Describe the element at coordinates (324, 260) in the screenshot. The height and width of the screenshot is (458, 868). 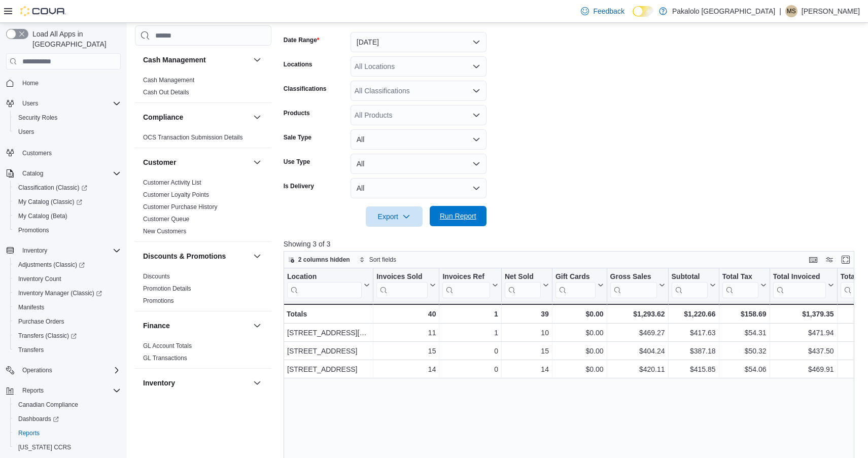
I see `span: 2 columns hidden` at that location.